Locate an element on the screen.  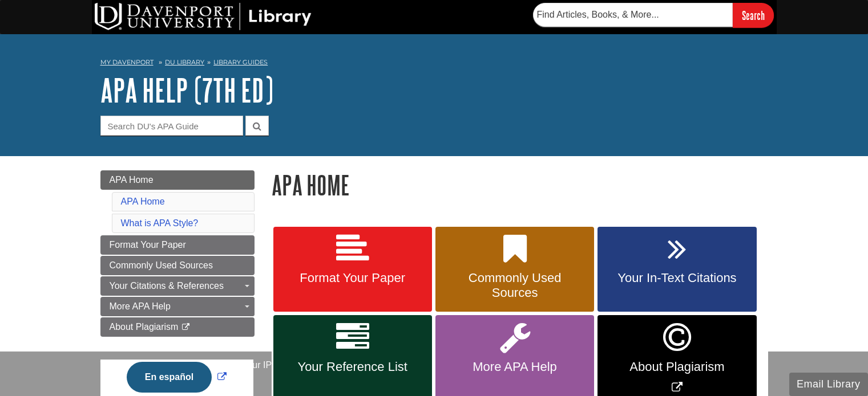
img: DU Library is located at coordinates (203, 17).